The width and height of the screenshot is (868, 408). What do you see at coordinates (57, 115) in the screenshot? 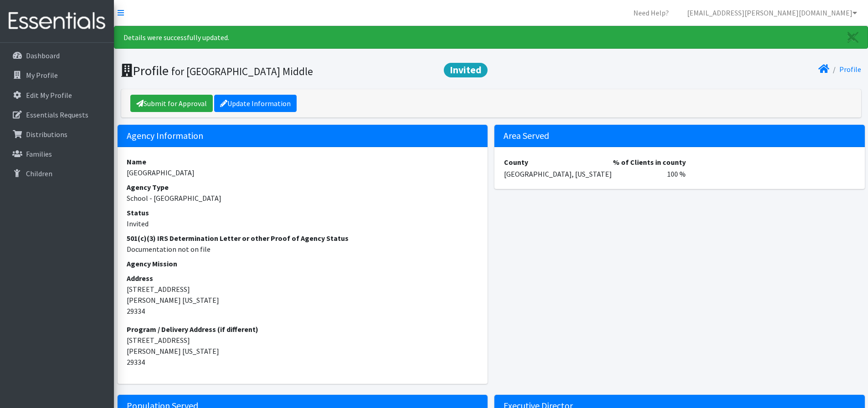
I see `a: Essentials Requests` at bounding box center [57, 115].